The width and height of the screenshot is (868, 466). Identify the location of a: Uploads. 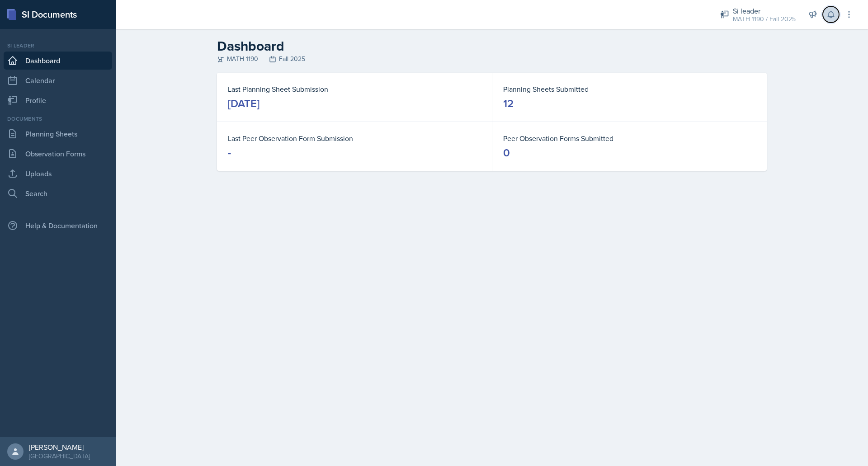
(58, 173).